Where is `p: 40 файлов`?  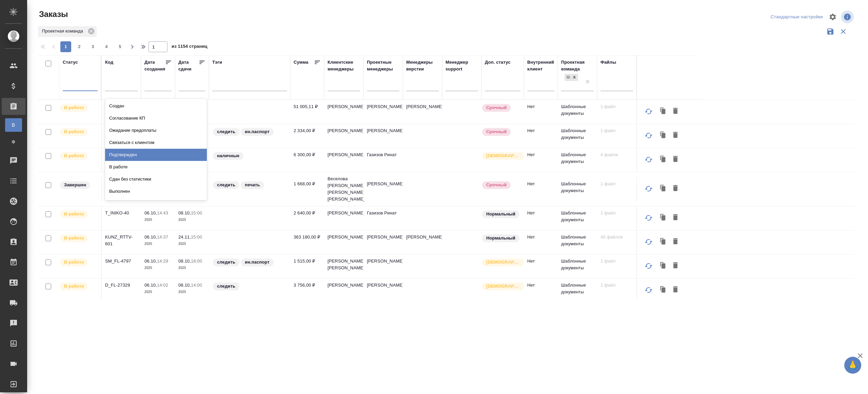 p: 40 файлов is located at coordinates (617, 237).